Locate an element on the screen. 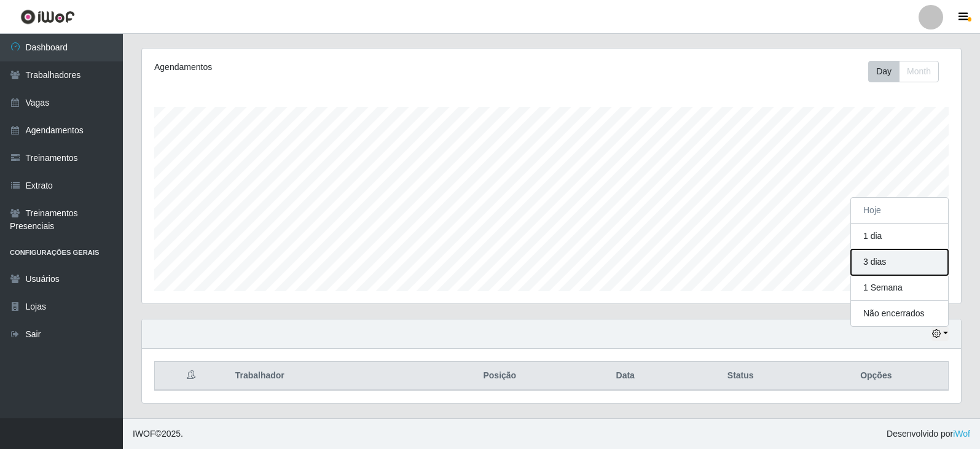 The height and width of the screenshot is (449, 980). a: iWof is located at coordinates (962, 433).